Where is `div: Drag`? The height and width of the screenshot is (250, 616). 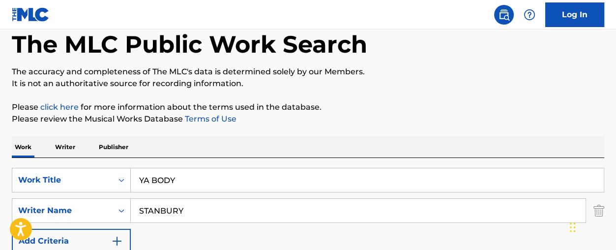
div: Drag is located at coordinates (573, 227).